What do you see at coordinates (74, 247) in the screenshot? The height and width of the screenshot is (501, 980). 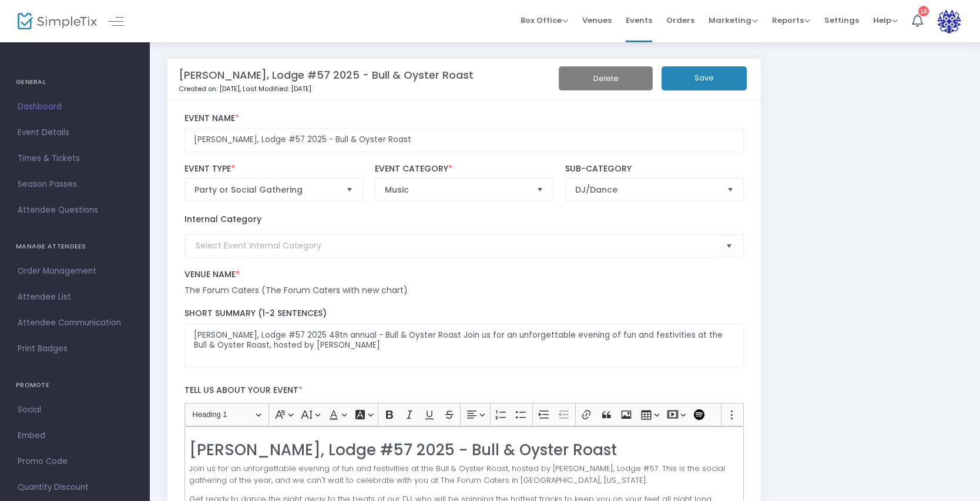 I see `h4: MANAGE ATTENDEES` at bounding box center [74, 247].